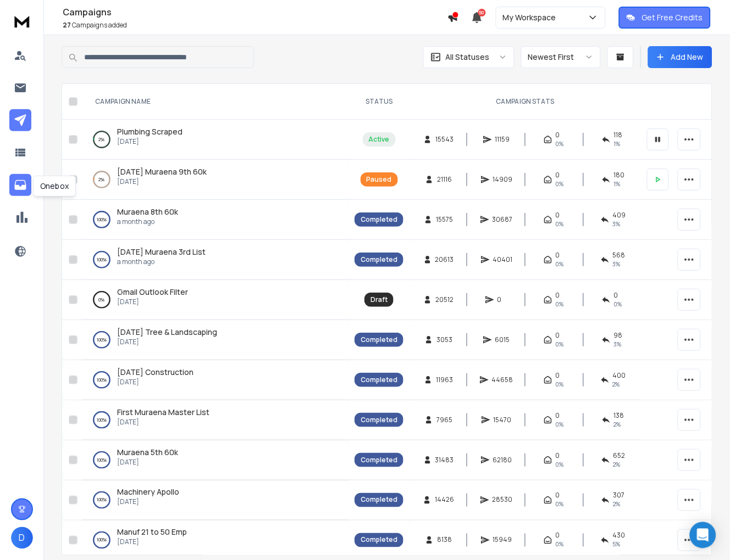  Describe the element at coordinates (54, 186) in the screenshot. I see `div: Onebox` at that location.